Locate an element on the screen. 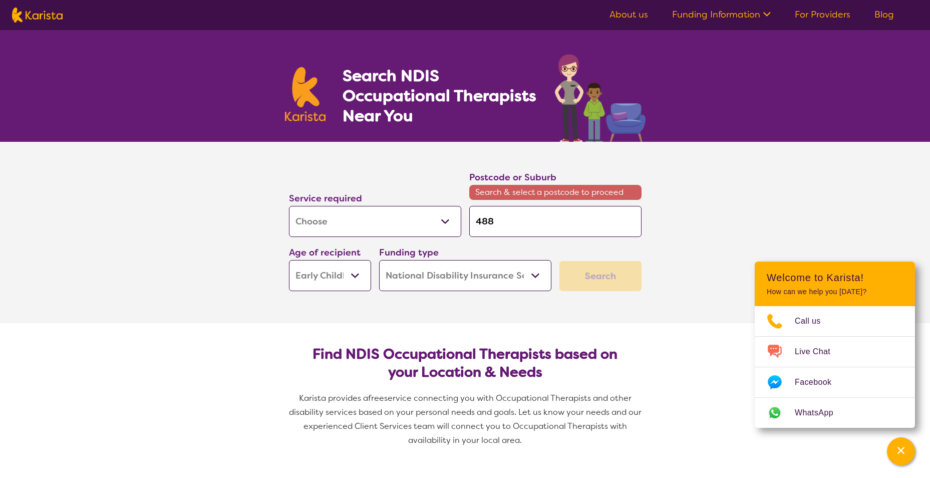  span: Facebook is located at coordinates (819, 382).